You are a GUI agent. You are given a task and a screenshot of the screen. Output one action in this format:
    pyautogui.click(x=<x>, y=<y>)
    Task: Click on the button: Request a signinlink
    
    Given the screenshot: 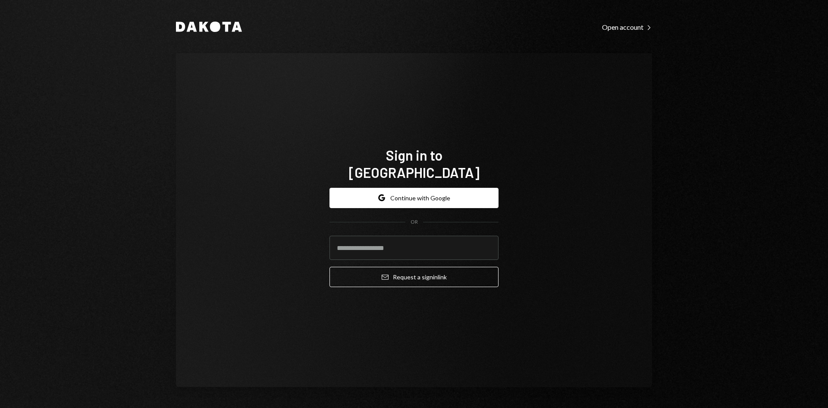 What is the action you would take?
    pyautogui.click(x=414, y=277)
    